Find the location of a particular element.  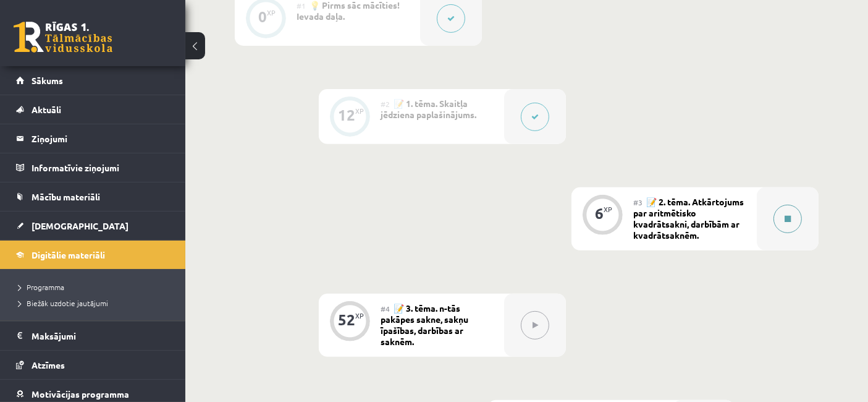

a: Aktuāli is located at coordinates (93, 110).